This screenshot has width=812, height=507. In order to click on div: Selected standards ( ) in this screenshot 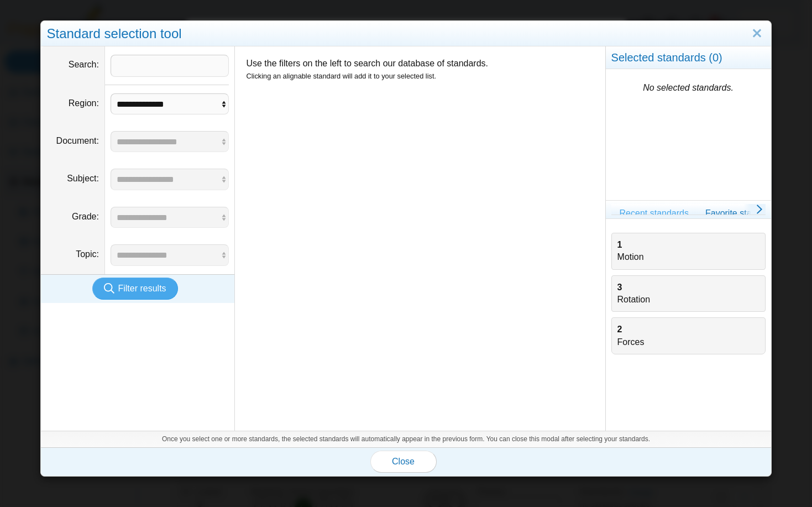, I will do `click(688, 57)`.